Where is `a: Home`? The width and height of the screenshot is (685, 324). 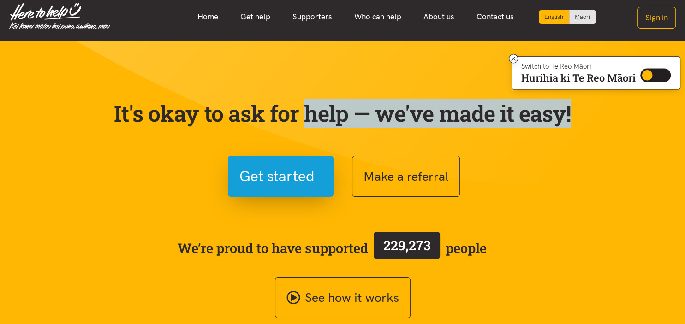 a: Home is located at coordinates (208, 17).